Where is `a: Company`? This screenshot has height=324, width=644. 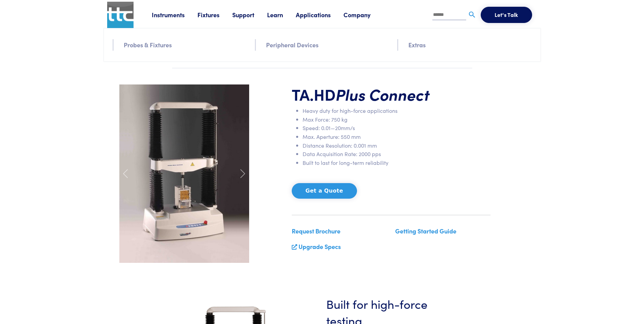
a: Company is located at coordinates (363, 15).